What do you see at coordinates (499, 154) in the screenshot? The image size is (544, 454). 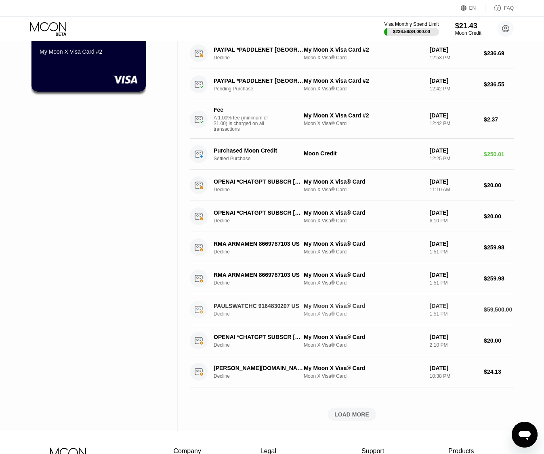 I see `div: $250.01` at bounding box center [499, 154].